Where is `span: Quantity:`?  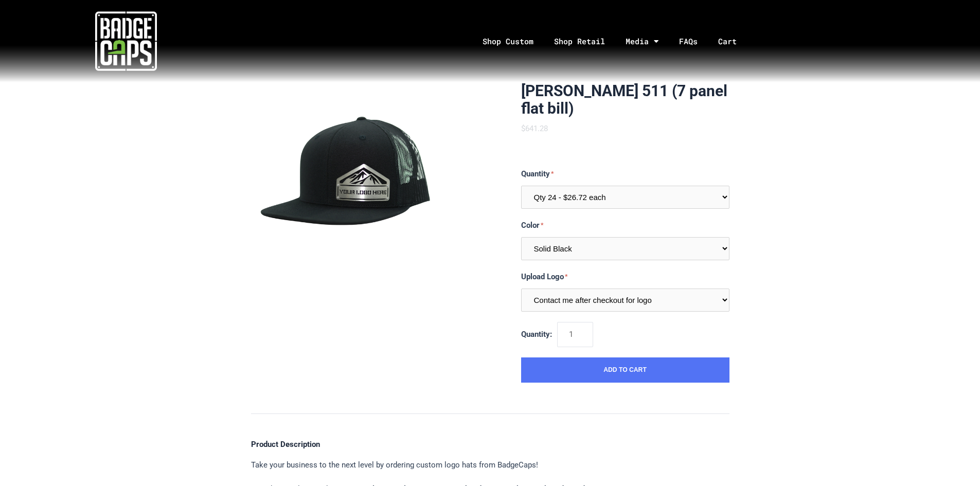
span: Quantity: is located at coordinates (537, 334).